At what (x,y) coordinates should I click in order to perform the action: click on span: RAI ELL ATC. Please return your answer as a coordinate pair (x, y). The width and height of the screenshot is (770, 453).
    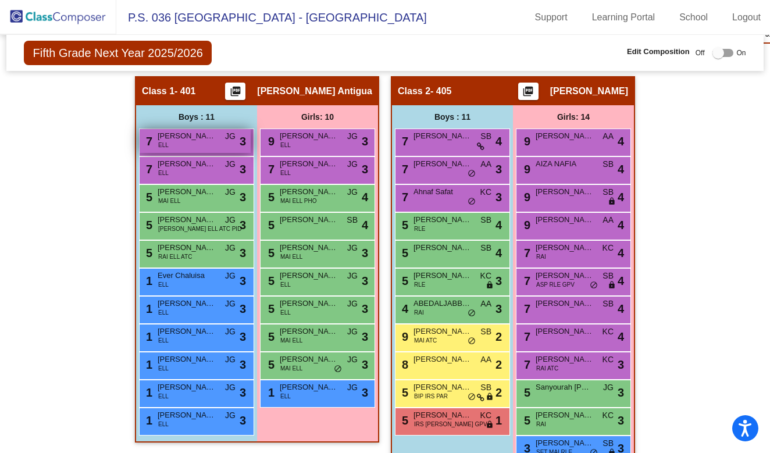
    Looking at the image, I should click on (175, 256).